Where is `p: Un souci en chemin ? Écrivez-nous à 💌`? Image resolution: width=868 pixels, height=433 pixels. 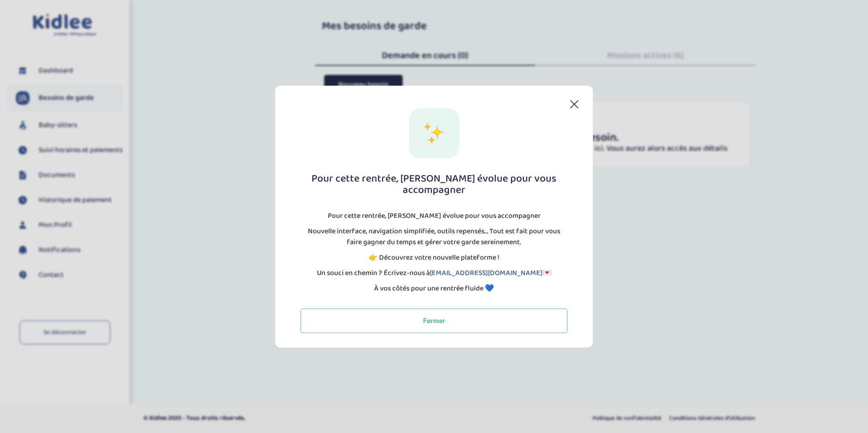
p: Un souci en chemin ? Écrivez-nous à 💌 is located at coordinates (434, 273).